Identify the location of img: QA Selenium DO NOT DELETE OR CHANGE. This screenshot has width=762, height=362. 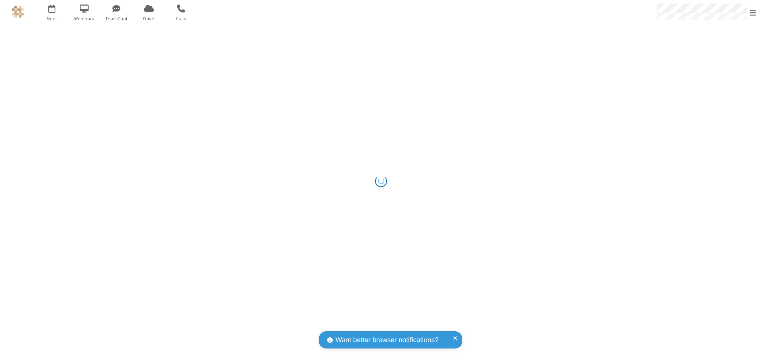
(18, 12).